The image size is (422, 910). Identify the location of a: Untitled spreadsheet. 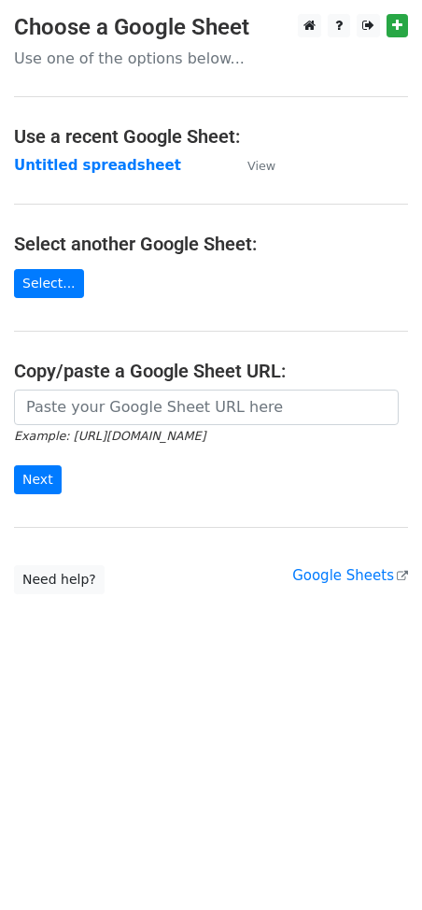
(97, 165).